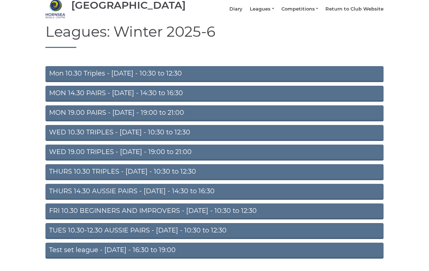 The image size is (429, 271). What do you see at coordinates (236, 9) in the screenshot?
I see `a: Diary` at bounding box center [236, 9].